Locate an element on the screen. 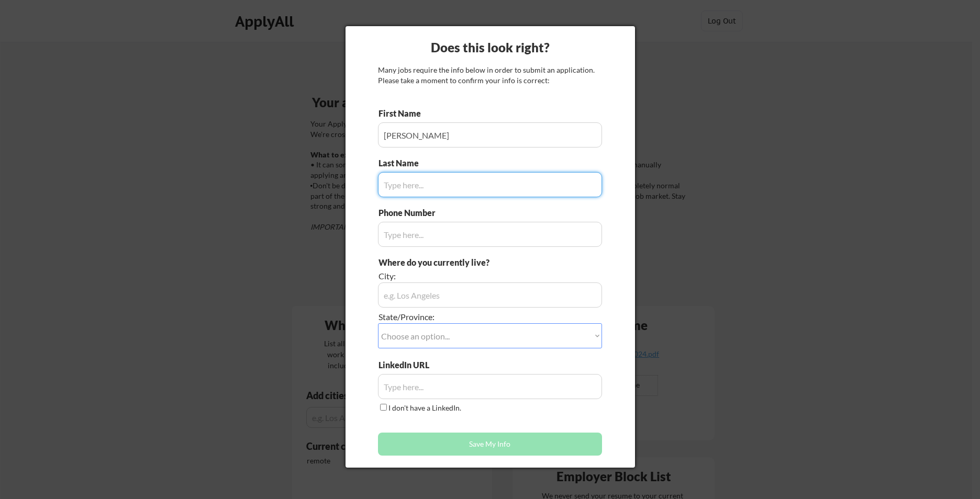 The image size is (980, 499). div: Where do you currently live? is located at coordinates (461, 263).